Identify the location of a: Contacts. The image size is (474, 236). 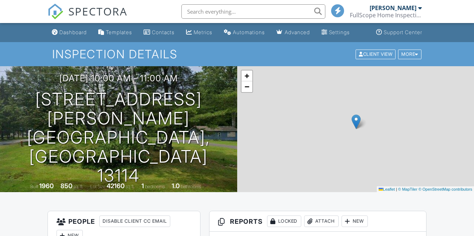
(159, 32).